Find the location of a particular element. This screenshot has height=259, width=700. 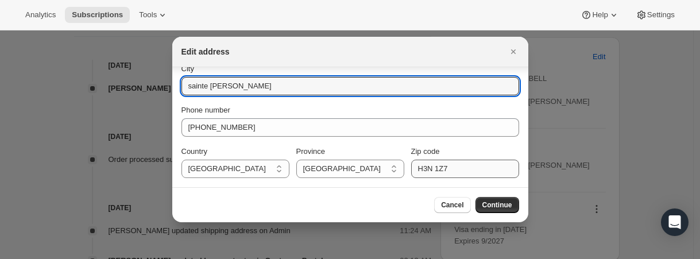

span: City is located at coordinates (188, 68).